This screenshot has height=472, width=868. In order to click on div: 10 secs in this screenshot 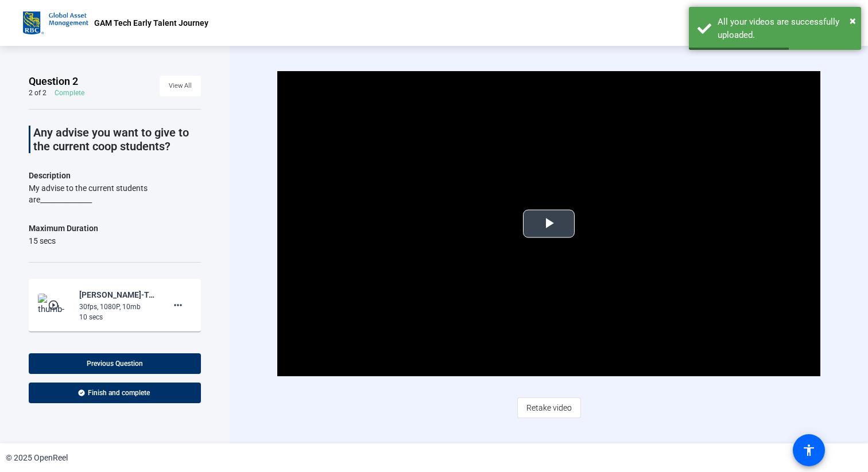, I will do `click(118, 317)`.